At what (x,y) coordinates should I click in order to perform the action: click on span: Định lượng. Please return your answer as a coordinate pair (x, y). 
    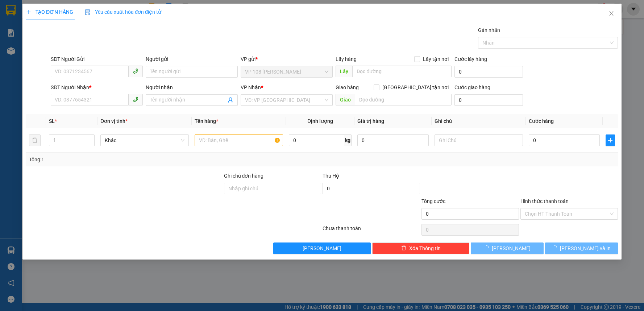
    Looking at the image, I should click on (320, 121).